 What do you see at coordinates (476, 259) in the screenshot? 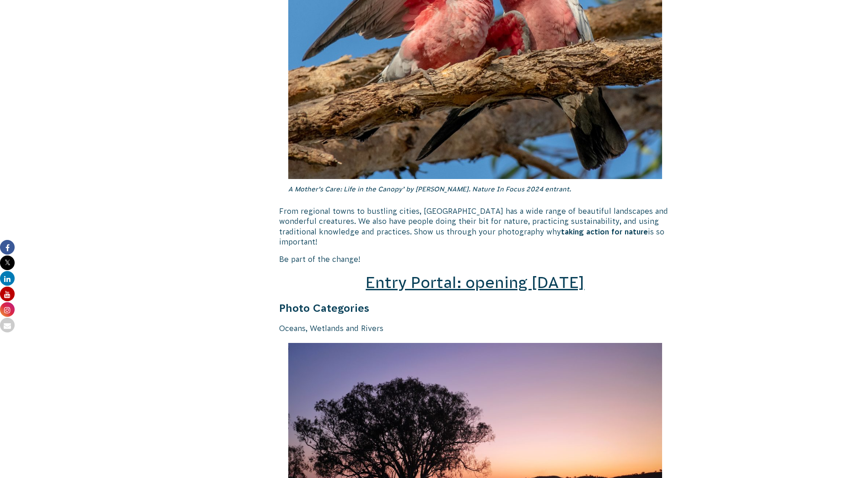
I see `p: Be part of the change!` at bounding box center [476, 259].